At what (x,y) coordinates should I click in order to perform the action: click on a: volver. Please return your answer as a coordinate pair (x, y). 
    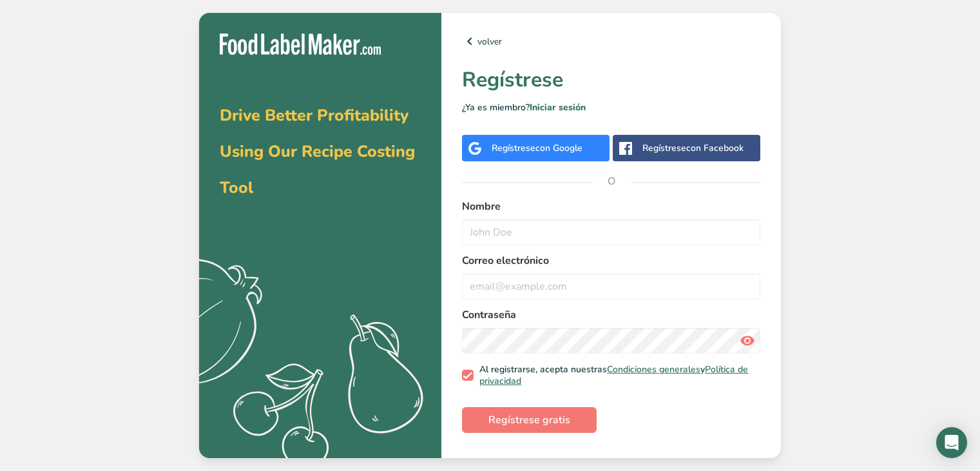
    Looking at the image, I should click on (611, 41).